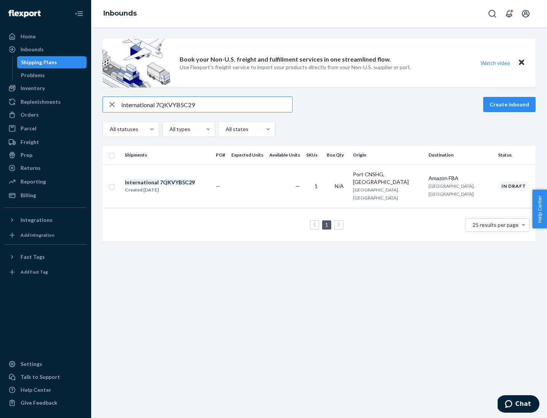 This screenshot has width=547, height=418. Describe the element at coordinates (46, 235) in the screenshot. I see `a: Add Integration` at that location.